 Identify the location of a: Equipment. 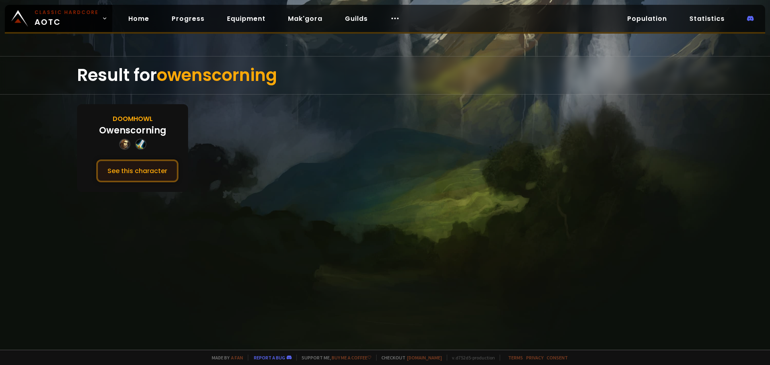
(246, 18).